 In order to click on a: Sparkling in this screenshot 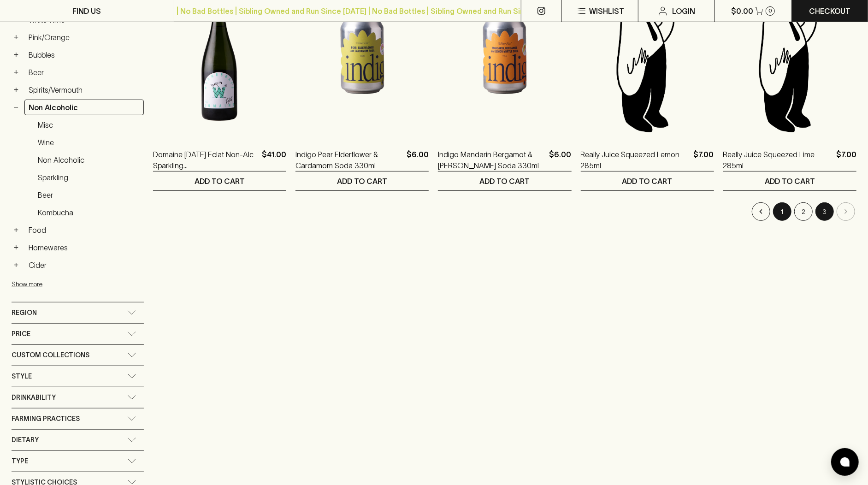, I will do `click(89, 177)`.